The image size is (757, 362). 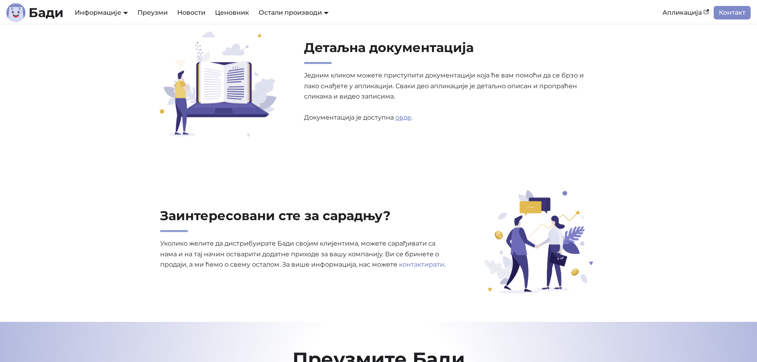 What do you see at coordinates (232, 13) in the screenshot?
I see `a: Ценовник` at bounding box center [232, 13].